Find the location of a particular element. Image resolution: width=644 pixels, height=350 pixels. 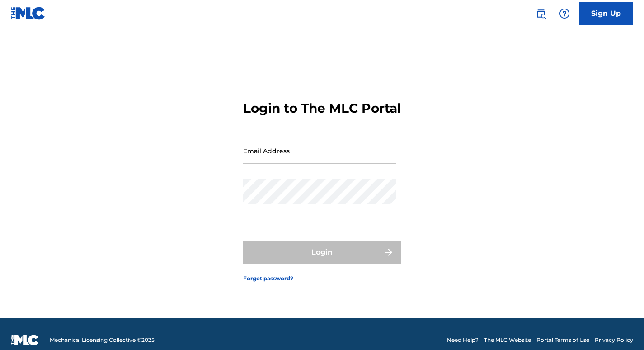

a: Need Help? is located at coordinates (463, 340).